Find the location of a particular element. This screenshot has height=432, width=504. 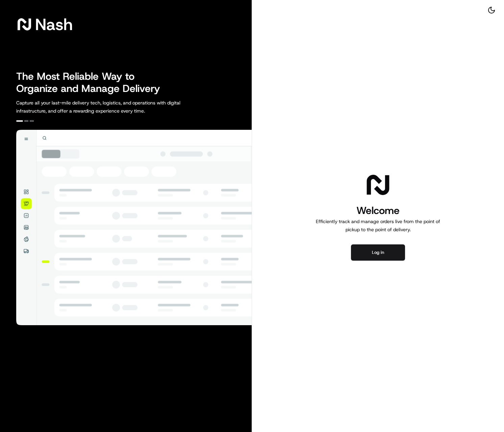

span: Nash is located at coordinates (54, 24).